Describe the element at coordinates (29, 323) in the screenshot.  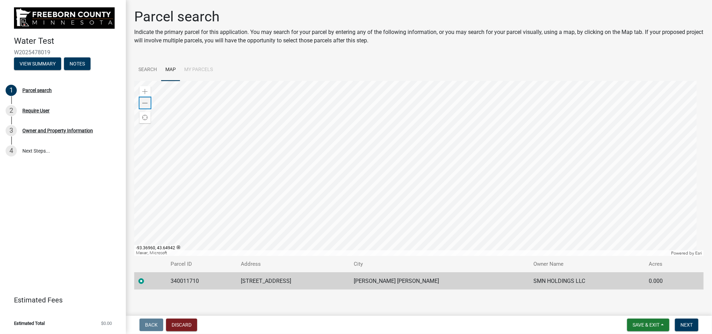
I see `span: Estimated Total` at that location.